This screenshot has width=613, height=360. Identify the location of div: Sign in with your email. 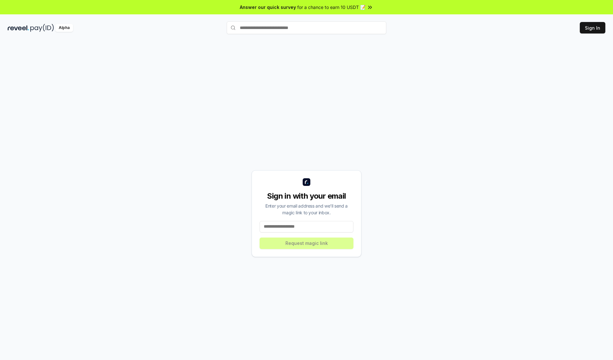
(306, 196).